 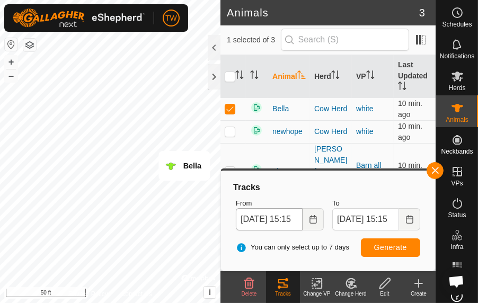 What do you see at coordinates (88, 294) in the screenshot?
I see `a: Privacy Policy` at bounding box center [88, 294].